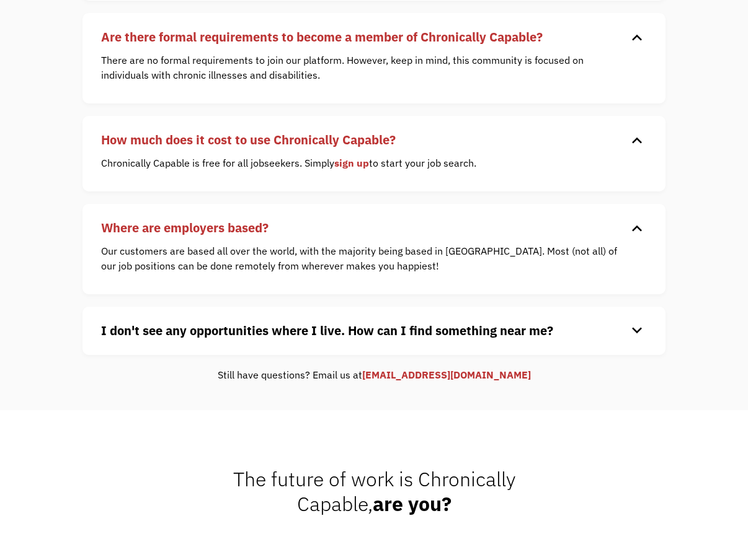  I want to click on p: There are no formal requirements to join our platform. However, keep in mind, this community is f..., so click(365, 68).